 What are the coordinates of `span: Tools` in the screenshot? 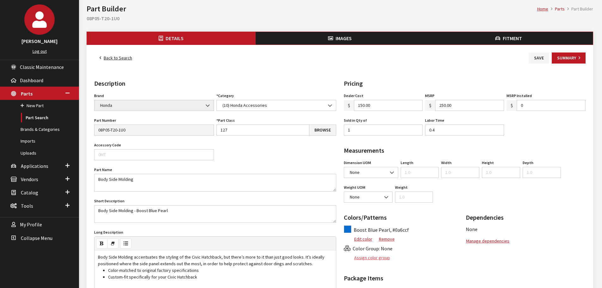 It's located at (27, 206).